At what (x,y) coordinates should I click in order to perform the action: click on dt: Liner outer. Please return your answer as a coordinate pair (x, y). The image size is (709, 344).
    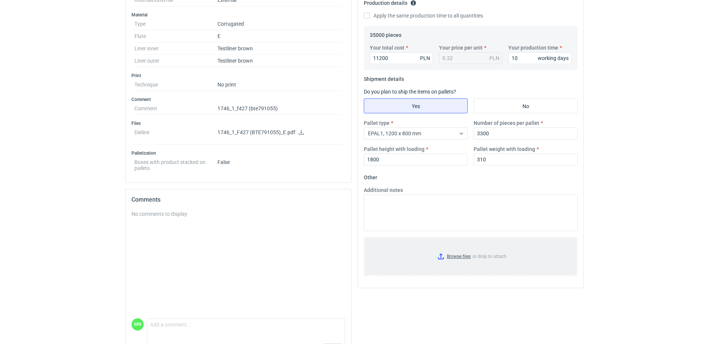
    Looking at the image, I should click on (176, 61).